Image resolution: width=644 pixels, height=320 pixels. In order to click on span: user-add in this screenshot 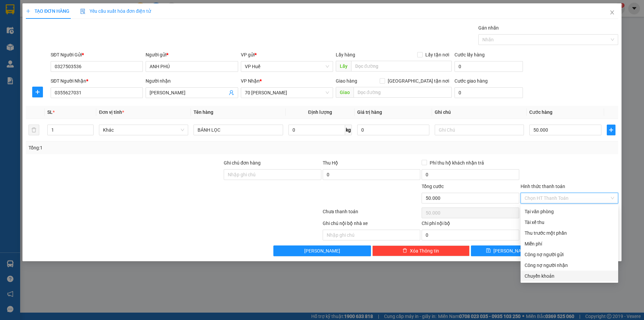, I will do `click(231, 93)`.